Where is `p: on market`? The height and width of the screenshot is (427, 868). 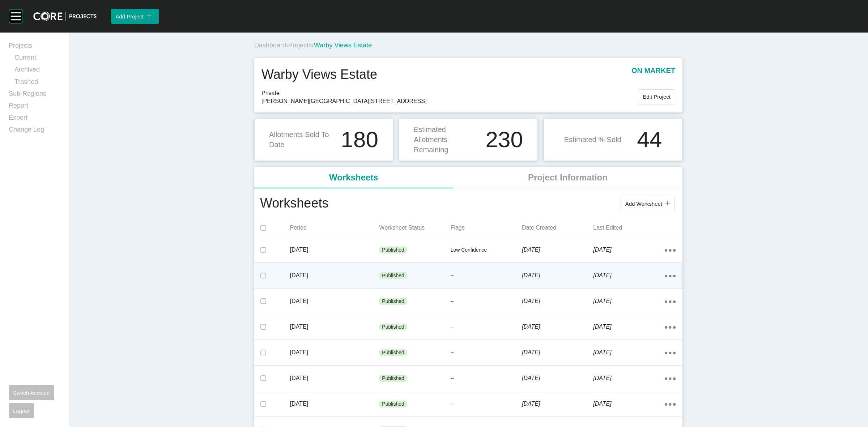 p: on market is located at coordinates (653, 74).